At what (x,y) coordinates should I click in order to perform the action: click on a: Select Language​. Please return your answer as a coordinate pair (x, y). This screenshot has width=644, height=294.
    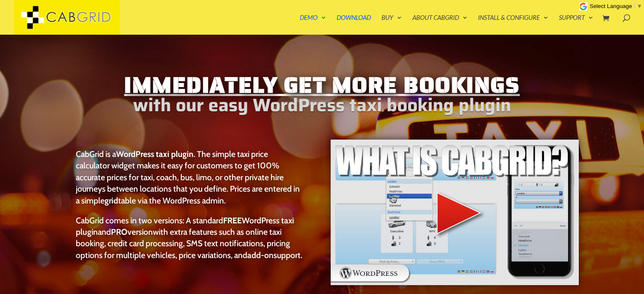
    Looking at the image, I should click on (616, 6).